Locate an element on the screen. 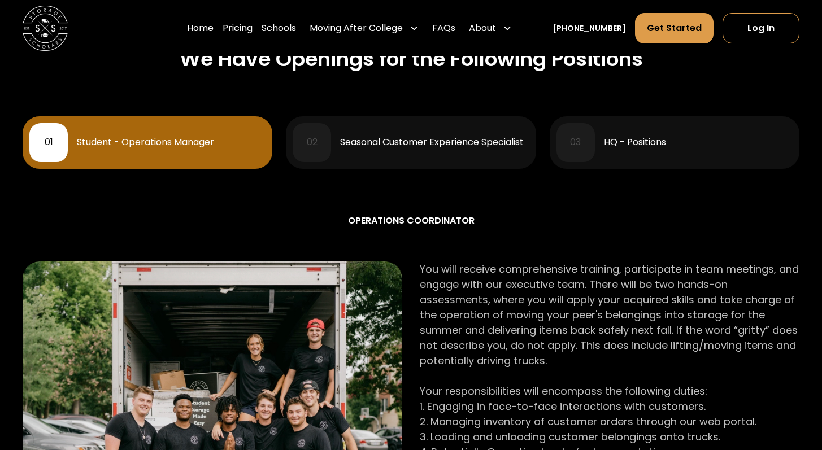 The image size is (822, 450). a: Schools is located at coordinates (279, 28).